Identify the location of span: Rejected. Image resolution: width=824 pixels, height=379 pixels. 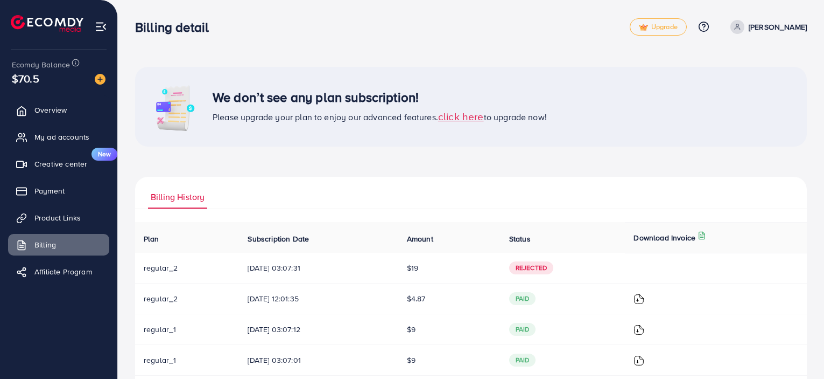
(531, 268).